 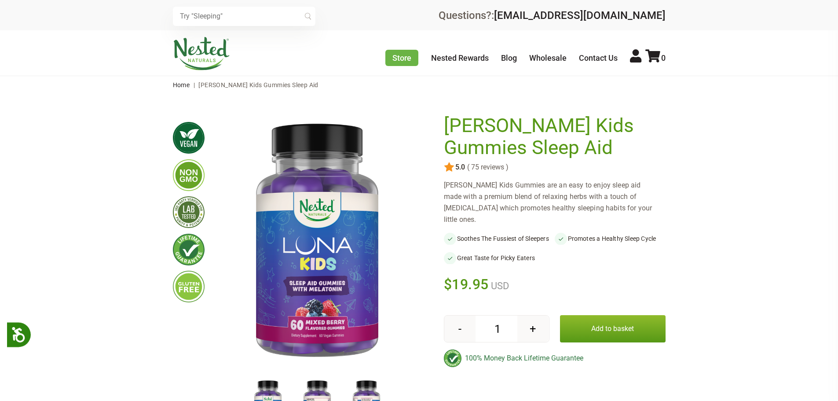 What do you see at coordinates (598, 58) in the screenshot?
I see `a: Contact Us` at bounding box center [598, 58].